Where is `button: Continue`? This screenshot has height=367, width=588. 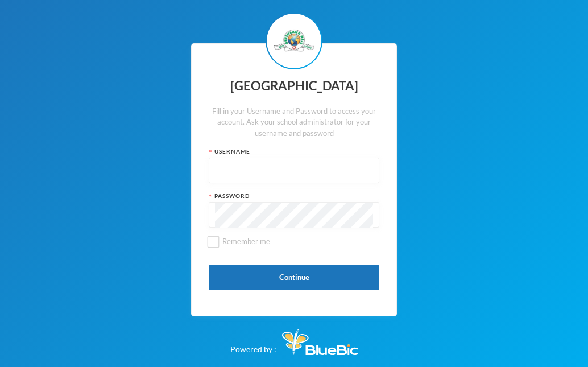
button: Continue is located at coordinates (294, 277).